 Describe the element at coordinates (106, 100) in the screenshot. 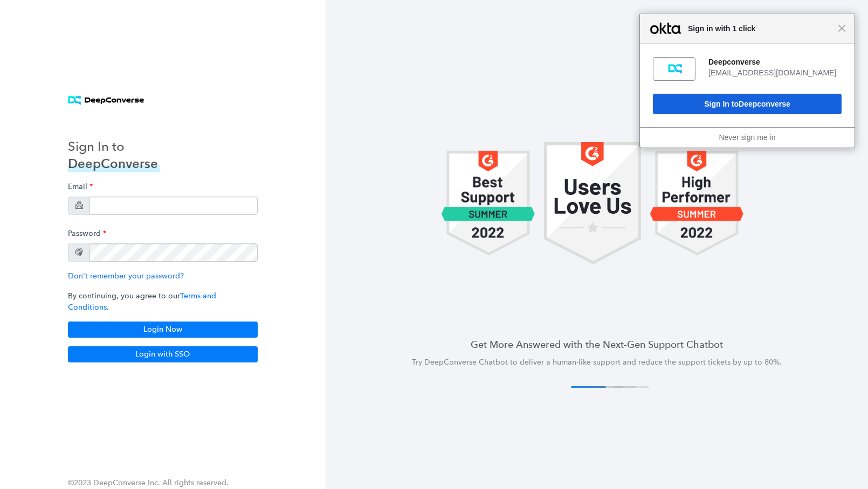

I see `img: horizontal logo` at that location.